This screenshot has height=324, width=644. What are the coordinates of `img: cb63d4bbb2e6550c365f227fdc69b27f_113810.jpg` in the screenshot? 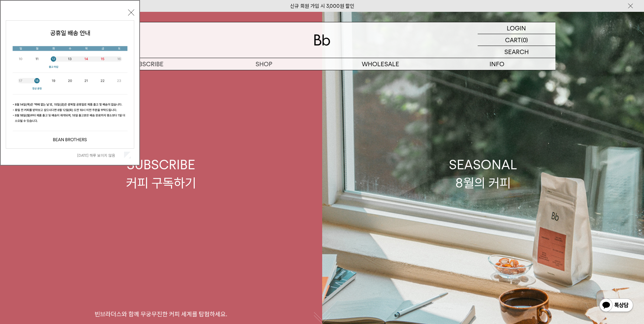 It's located at (70, 85).